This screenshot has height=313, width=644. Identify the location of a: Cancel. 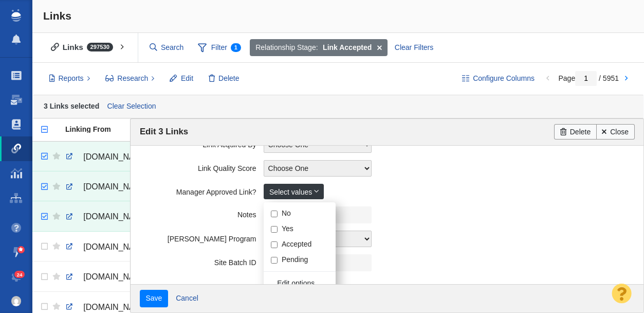
(187, 298).